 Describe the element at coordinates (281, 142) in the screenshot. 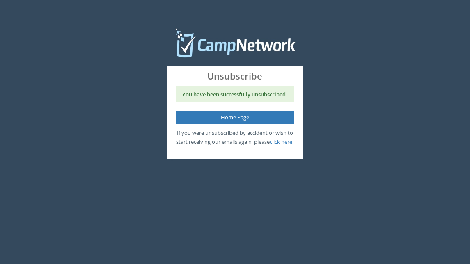

I see `a: click here` at that location.